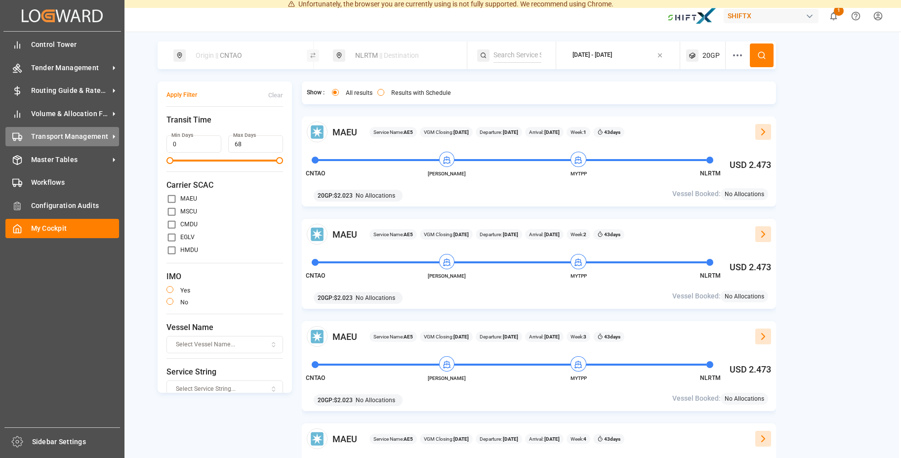 The image size is (901, 458). What do you see at coordinates (579, 132) in the screenshot?
I see `span: Week:` at bounding box center [579, 132].